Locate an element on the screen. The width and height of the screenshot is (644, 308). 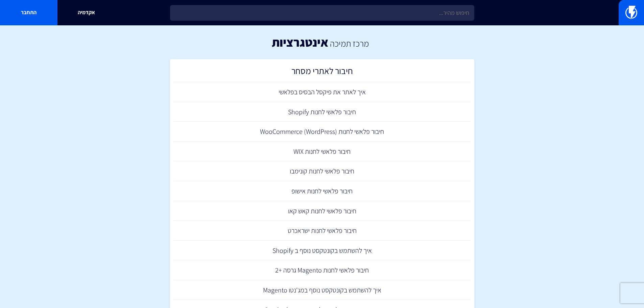
a: חיבור פלאשי לחנות אישופ is located at coordinates (322, 191).